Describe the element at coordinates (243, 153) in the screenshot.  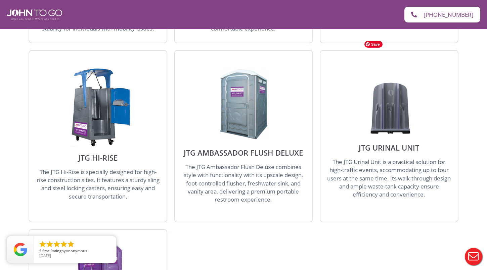
I see `h2: JTG Ambassador Flush Deluxe` at that location.